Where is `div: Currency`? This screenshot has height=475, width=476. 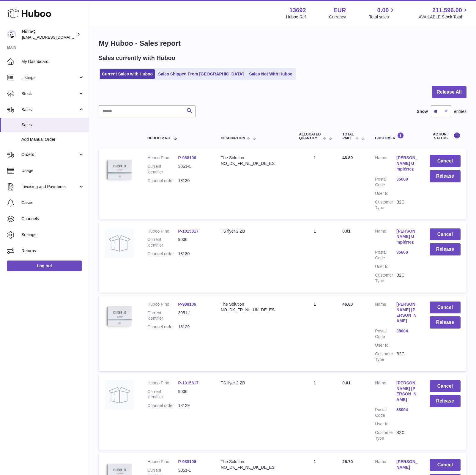 div: Currency is located at coordinates (338, 17).